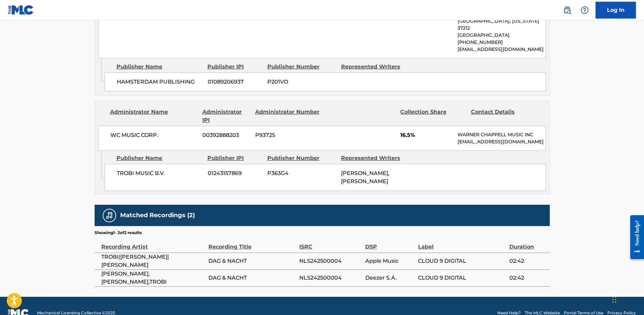 The height and width of the screenshot is (315, 644). Describe the element at coordinates (109, 216) in the screenshot. I see `img: Matched Recordings` at that location.